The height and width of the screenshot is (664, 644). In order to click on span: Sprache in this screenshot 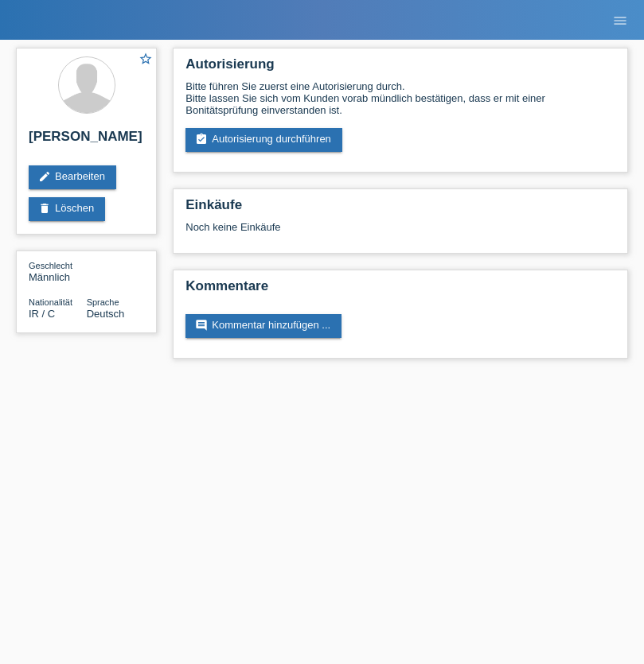, I will do `click(103, 303)`.